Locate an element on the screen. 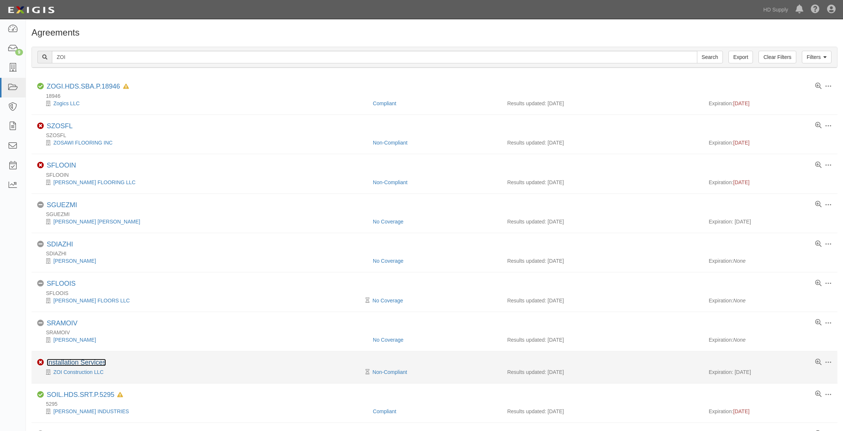 The width and height of the screenshot is (843, 431). a: ZOI Construction LLC is located at coordinates (78, 372).